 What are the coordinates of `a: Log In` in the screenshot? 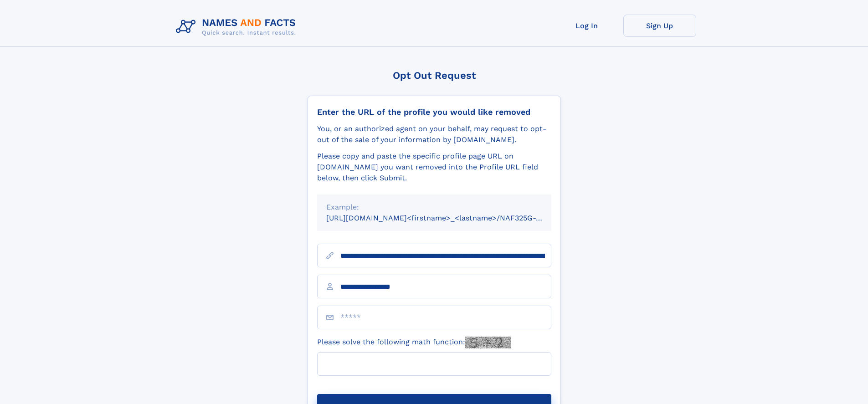 It's located at (587, 26).